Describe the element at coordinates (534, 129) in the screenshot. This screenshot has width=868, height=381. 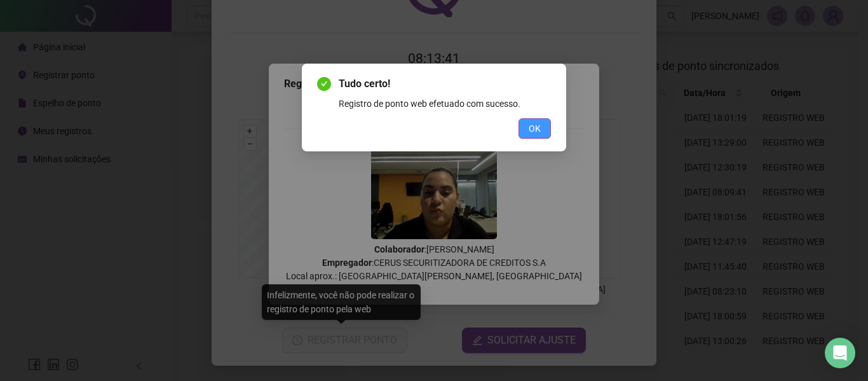
I see `span: OK` at that location.